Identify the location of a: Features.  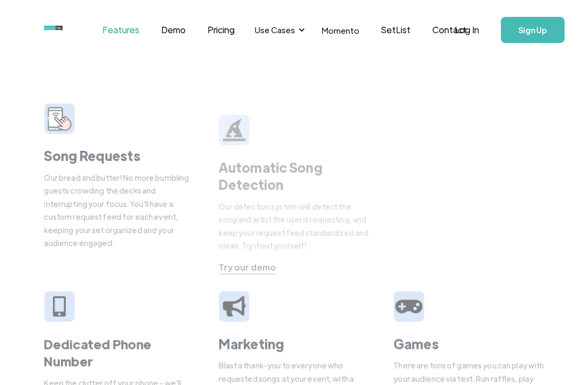
(121, 30).